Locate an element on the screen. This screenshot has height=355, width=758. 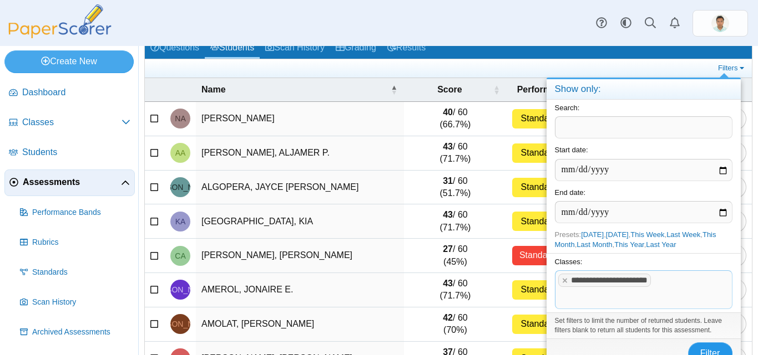
a: This Year is located at coordinates (629, 245).